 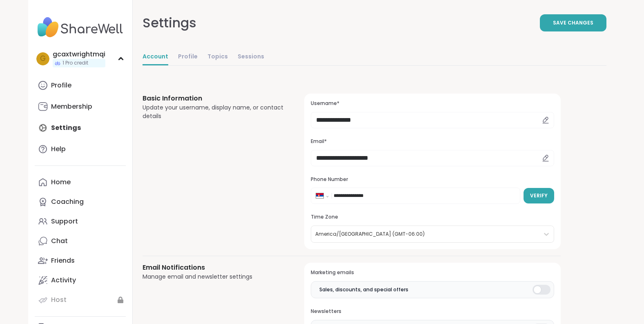 What do you see at coordinates (61, 85) in the screenshot?
I see `div: Profile` at bounding box center [61, 85].